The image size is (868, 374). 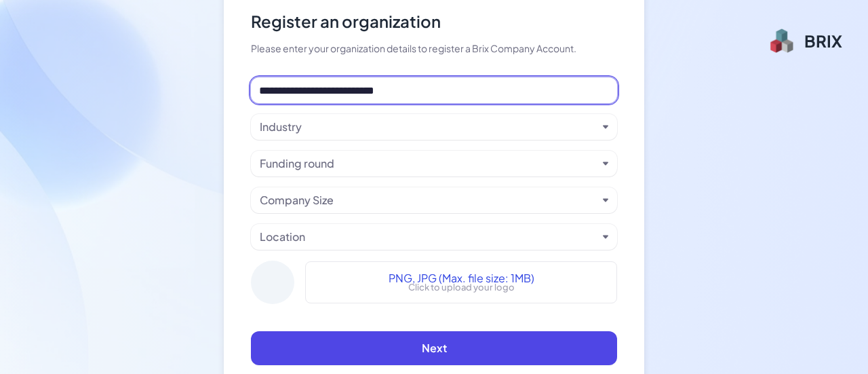 I want to click on div: Company Size, so click(x=296, y=200).